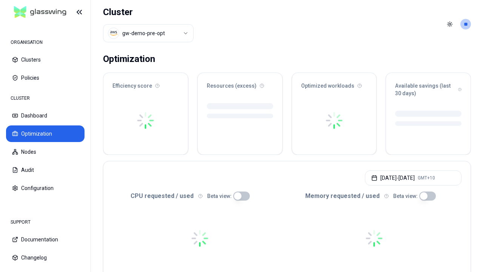 The image size is (483, 272). I want to click on img: GlassWing, so click(40, 12).